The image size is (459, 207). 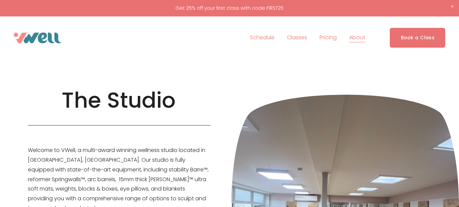 What do you see at coordinates (119, 100) in the screenshot?
I see `h1: The Studio` at bounding box center [119, 100].